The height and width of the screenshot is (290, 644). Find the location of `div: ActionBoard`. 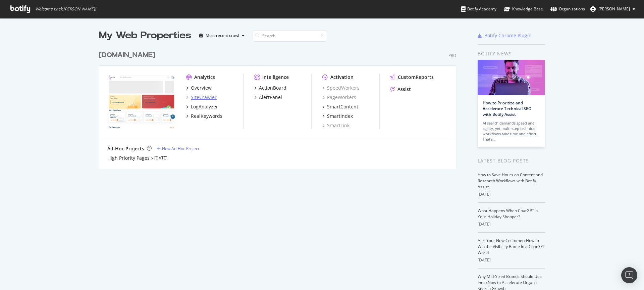

div: ActionBoard is located at coordinates (273, 88).